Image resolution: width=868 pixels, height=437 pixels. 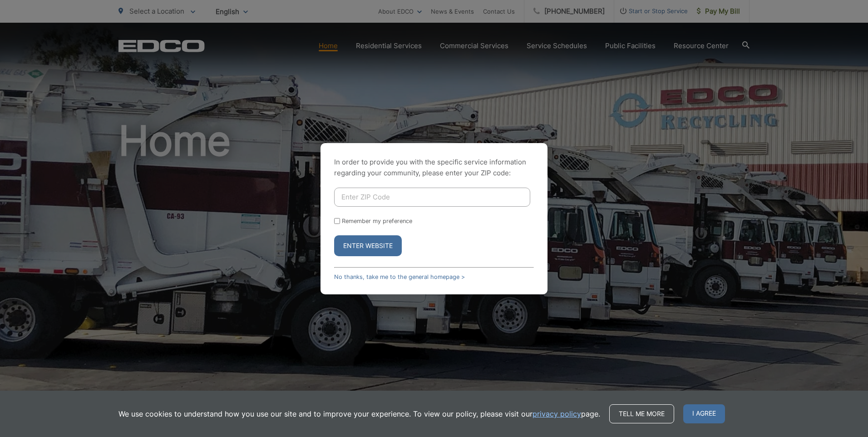 What do you see at coordinates (556, 414) in the screenshot?
I see `a: privacy policy` at bounding box center [556, 414].